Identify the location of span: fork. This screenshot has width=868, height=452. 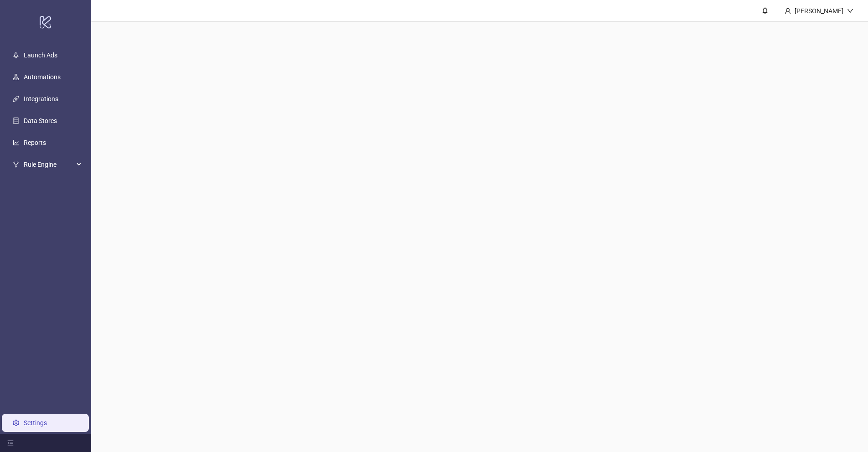
(16, 165).